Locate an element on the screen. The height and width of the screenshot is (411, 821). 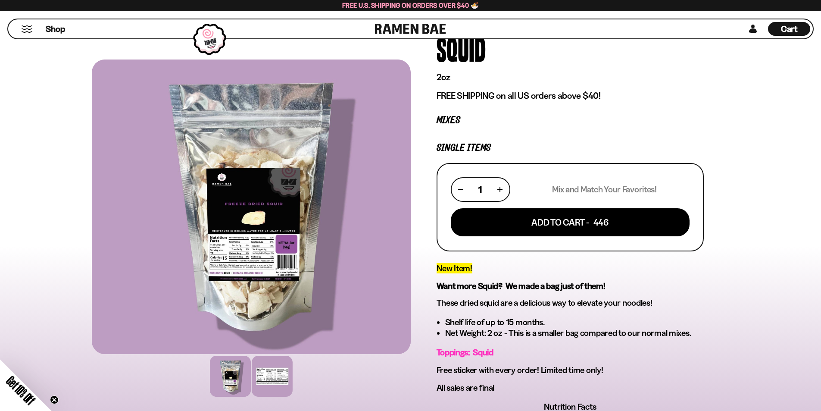
div: Cart is located at coordinates (789, 29).